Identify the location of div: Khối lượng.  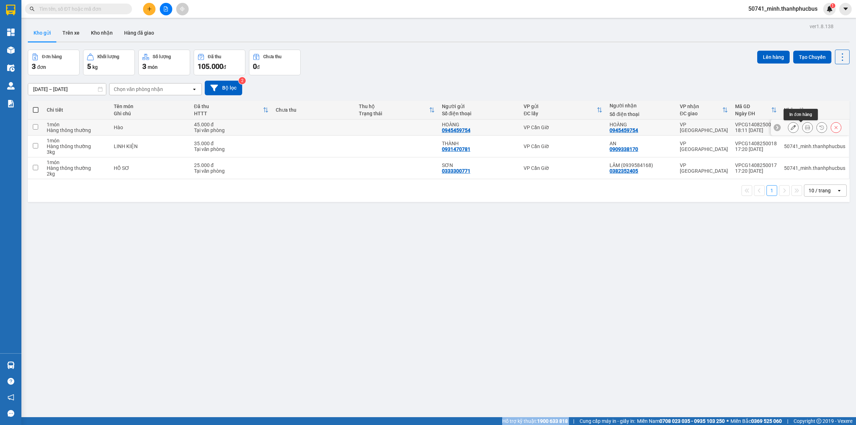
(108, 57).